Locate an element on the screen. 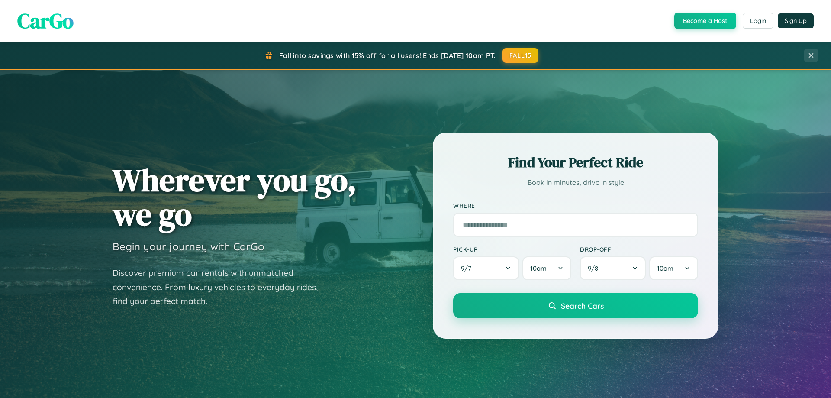  h2: Find Your Perfect Ride is located at coordinates (576, 162).